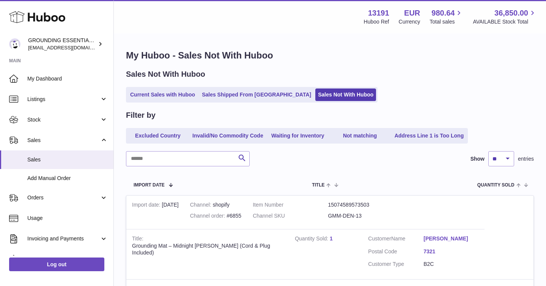 The width and height of the screenshot is (546, 286). Describe the element at coordinates (63, 99) in the screenshot. I see `span: Listings` at that location.